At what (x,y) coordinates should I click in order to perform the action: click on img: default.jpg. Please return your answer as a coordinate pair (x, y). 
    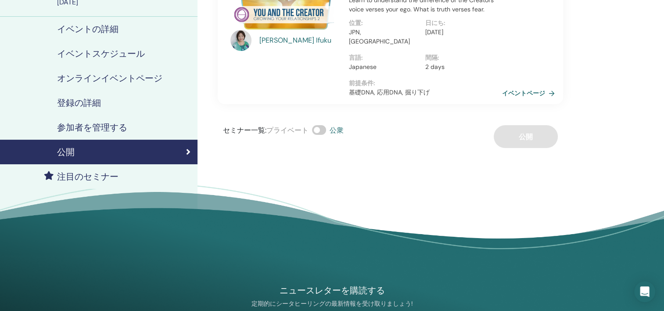
    Looking at the image, I should click on (241, 40).